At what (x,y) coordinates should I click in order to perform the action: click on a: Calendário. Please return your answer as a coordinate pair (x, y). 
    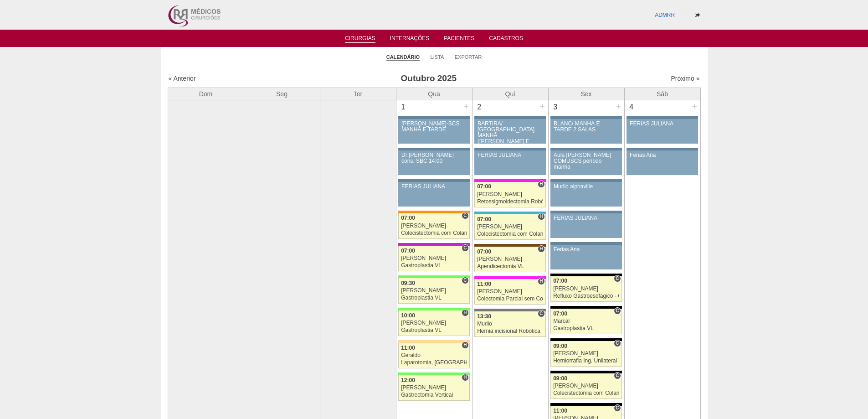
    Looking at the image, I should click on (403, 57).